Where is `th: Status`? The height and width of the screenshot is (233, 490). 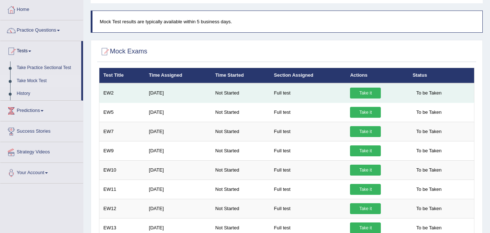
th: Status is located at coordinates (442, 76).